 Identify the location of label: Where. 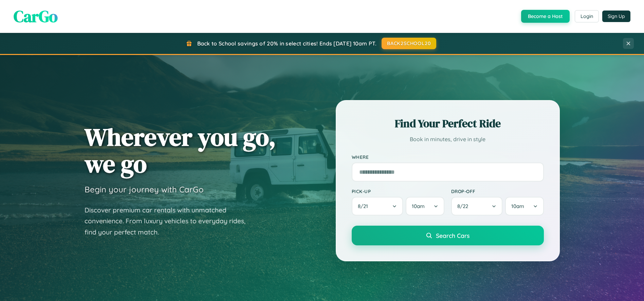
(448, 157).